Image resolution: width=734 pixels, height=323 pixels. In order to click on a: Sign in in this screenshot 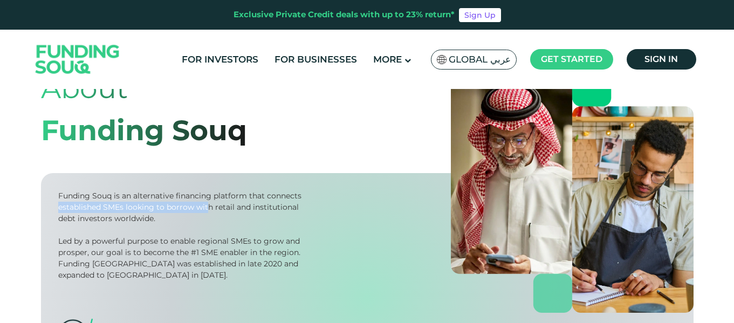, I will do `click(661, 59)`.